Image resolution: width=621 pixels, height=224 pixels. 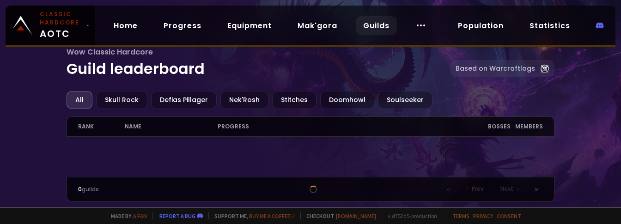 I want to click on small: Classic Hardcore, so click(x=61, y=18).